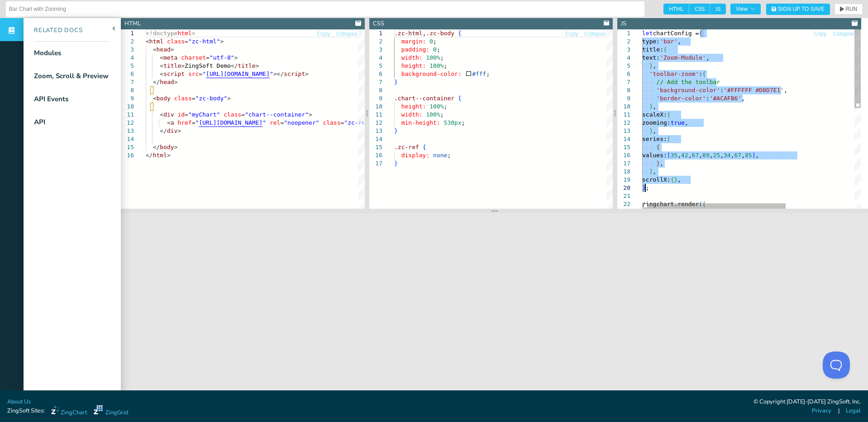 Image resolution: width=868 pixels, height=422 pixels. What do you see at coordinates (413, 65) in the screenshot?
I see `span: height:` at bounding box center [413, 65].